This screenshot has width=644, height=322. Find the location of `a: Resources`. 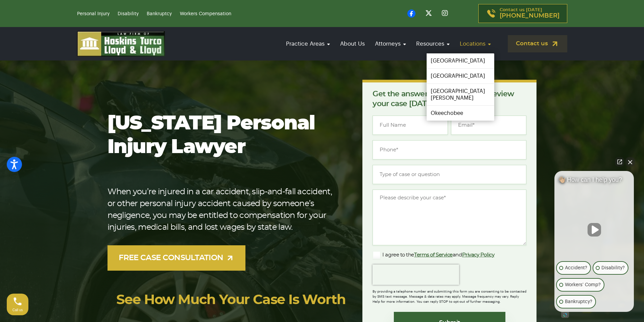

a: Resources is located at coordinates (433, 44).